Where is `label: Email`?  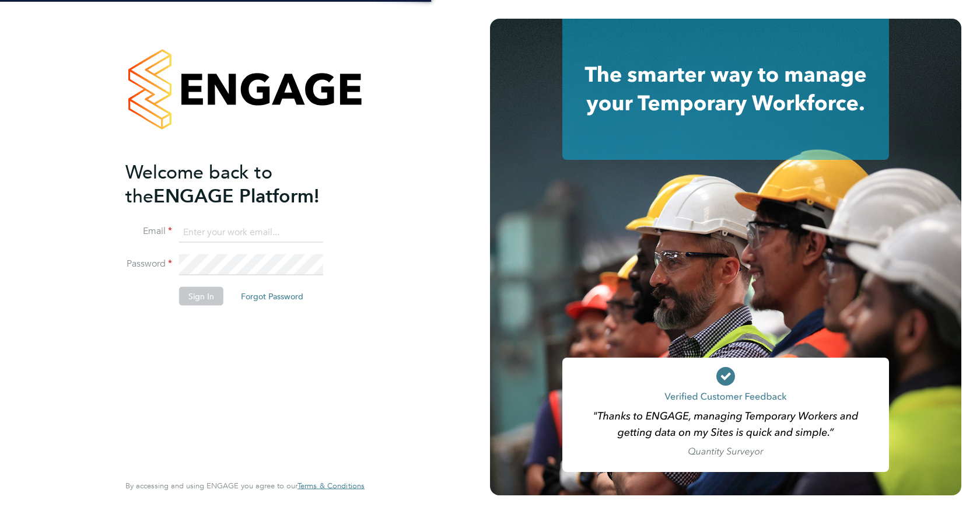 label: Email is located at coordinates (148, 231).